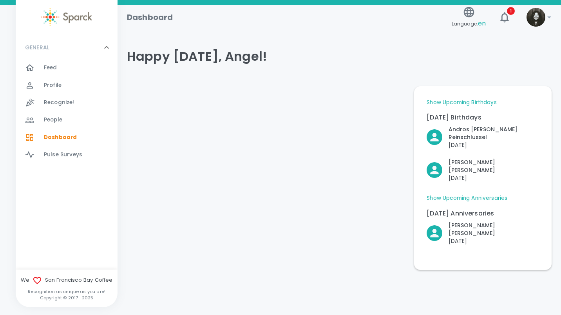  What do you see at coordinates (67, 291) in the screenshot?
I see `p: Recognition as unique as you are!` at bounding box center [67, 291].